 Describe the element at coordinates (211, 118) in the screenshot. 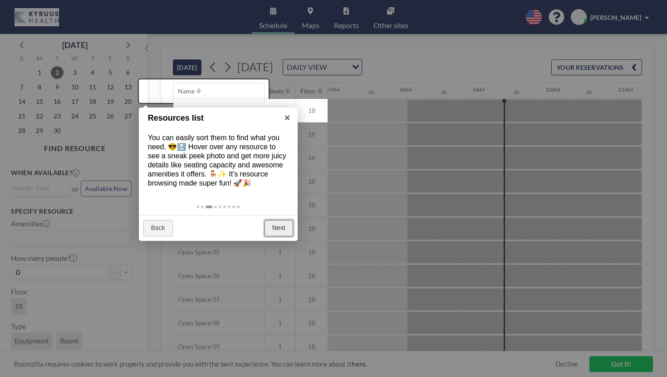

I see `h1: Resources list` at that location.